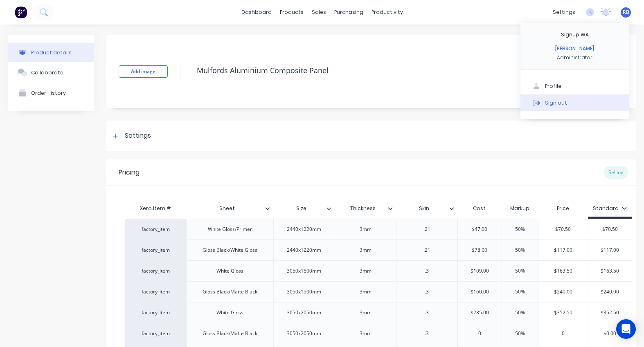 The width and height of the screenshot is (644, 347). Describe the element at coordinates (610, 333) in the screenshot. I see `div: $0.00` at that location.